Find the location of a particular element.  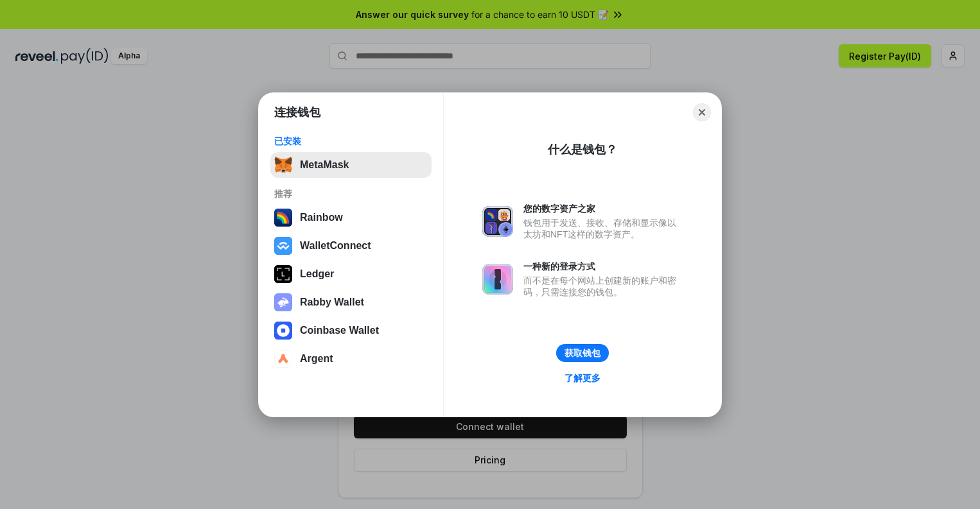

div: 而不是在每个网站上创建新的账户和密码，只需连接您的钱包。 is located at coordinates (603, 287).